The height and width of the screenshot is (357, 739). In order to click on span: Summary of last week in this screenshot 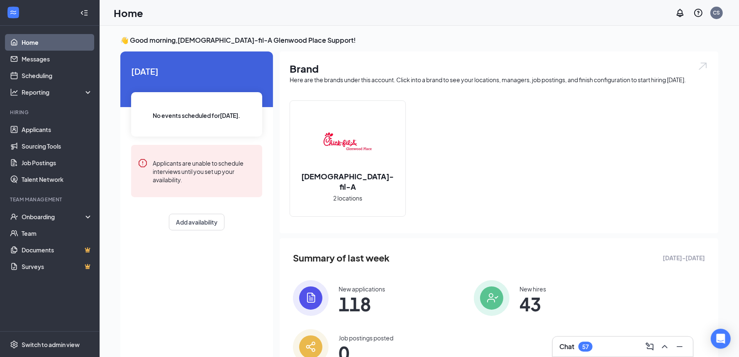, I will do `click(341, 258)`.